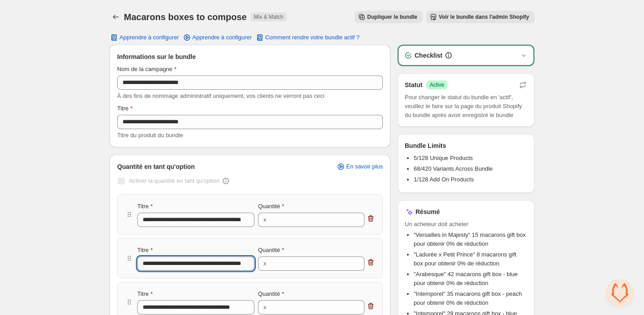 The image size is (644, 315). Describe the element at coordinates (221, 96) in the screenshot. I see `span: À des fins de nommage administratif uniquement, vos clients ne verront pas ceci` at that location.